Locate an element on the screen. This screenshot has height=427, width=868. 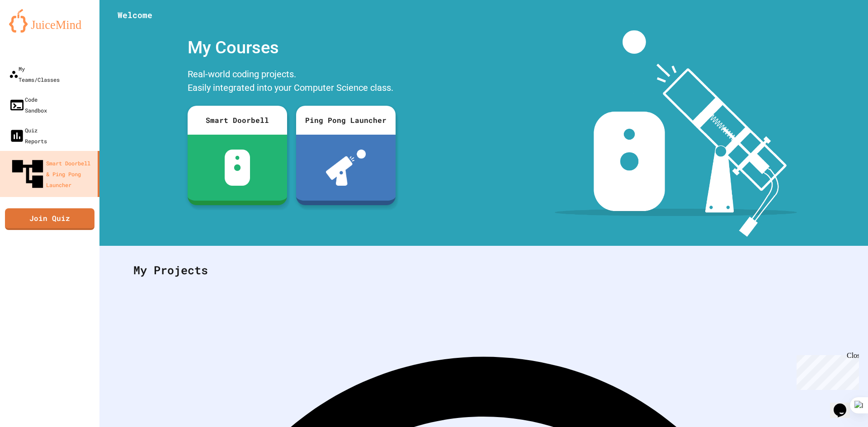
div: My Teams/Classes is located at coordinates (35, 74).